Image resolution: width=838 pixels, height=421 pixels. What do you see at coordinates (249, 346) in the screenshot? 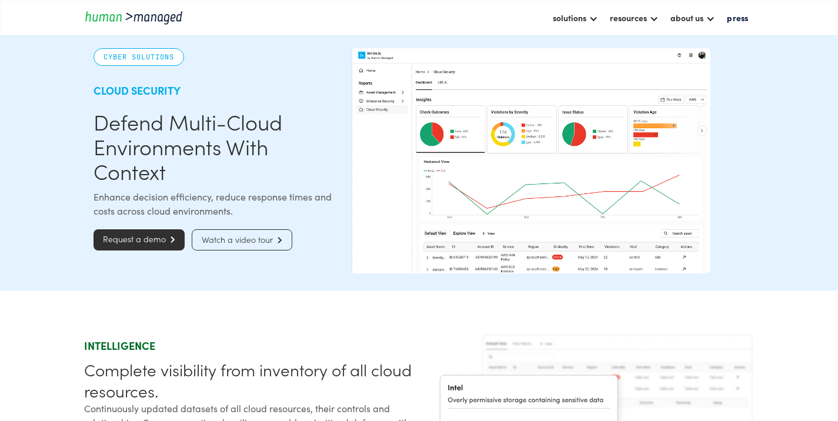
I see `h4: Intelligence` at bounding box center [249, 346].